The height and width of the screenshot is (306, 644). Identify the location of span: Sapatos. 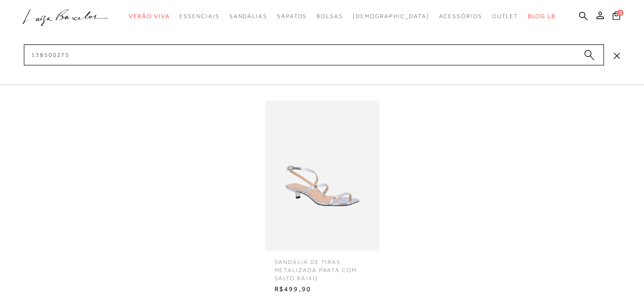
(292, 16).